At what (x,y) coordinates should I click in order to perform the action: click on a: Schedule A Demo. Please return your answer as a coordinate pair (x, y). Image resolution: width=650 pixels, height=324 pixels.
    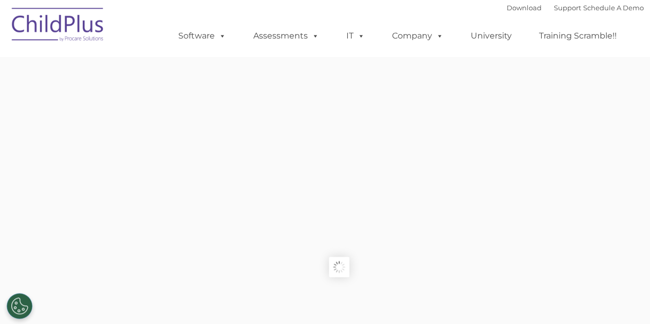
    Looking at the image, I should click on (613, 8).